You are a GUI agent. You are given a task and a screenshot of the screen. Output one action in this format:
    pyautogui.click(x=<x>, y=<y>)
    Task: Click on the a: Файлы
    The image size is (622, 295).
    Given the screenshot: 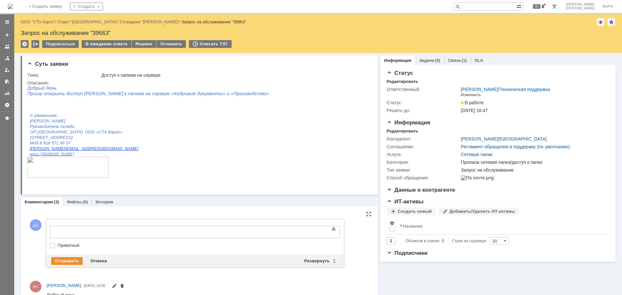 What is the action you would take?
    pyautogui.click(x=74, y=202)
    